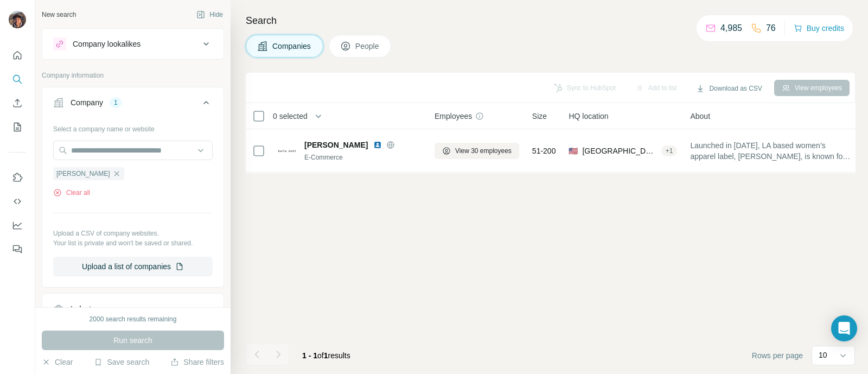  I want to click on button: Feedback, so click(18, 249).